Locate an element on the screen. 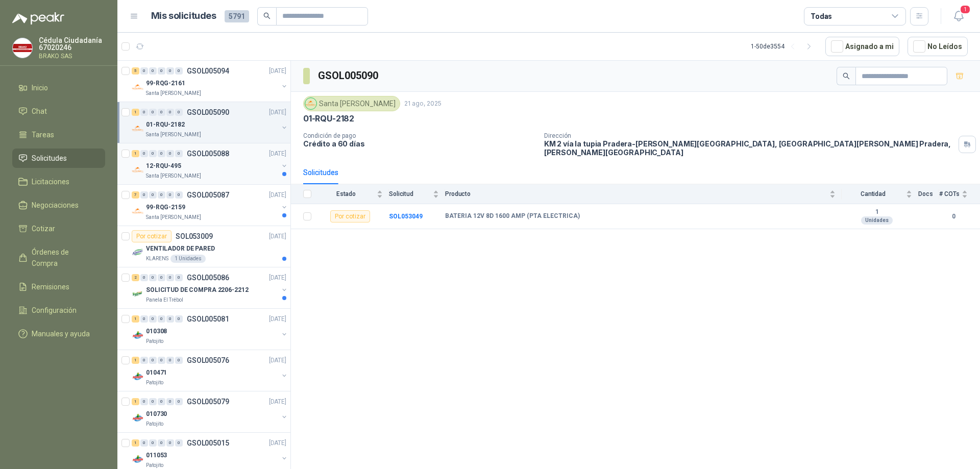  a: Manuales y ayuda is located at coordinates (59, 334).